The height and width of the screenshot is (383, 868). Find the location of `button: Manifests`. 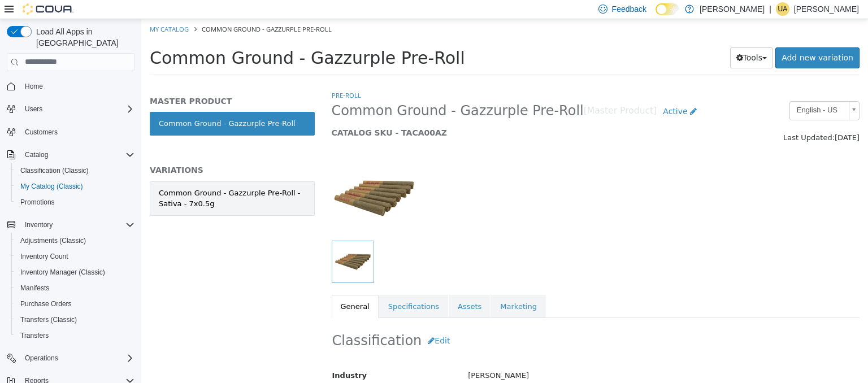

button: Manifests is located at coordinates (75, 288).